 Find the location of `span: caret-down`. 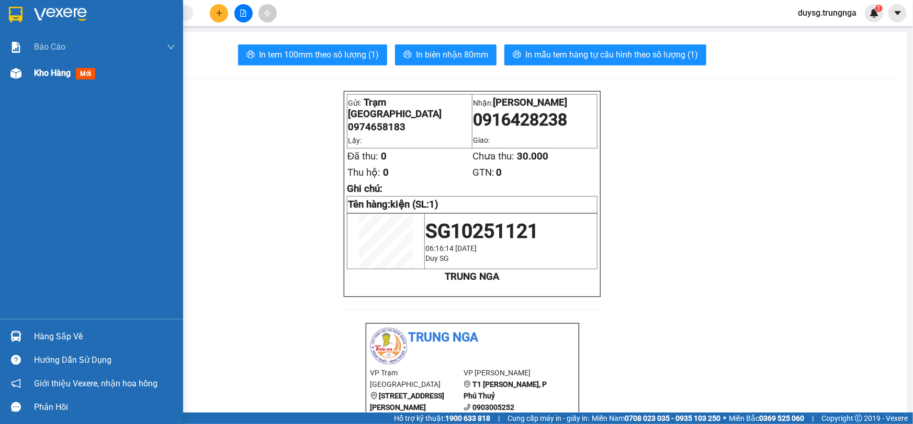

span: caret-down is located at coordinates (898, 13).